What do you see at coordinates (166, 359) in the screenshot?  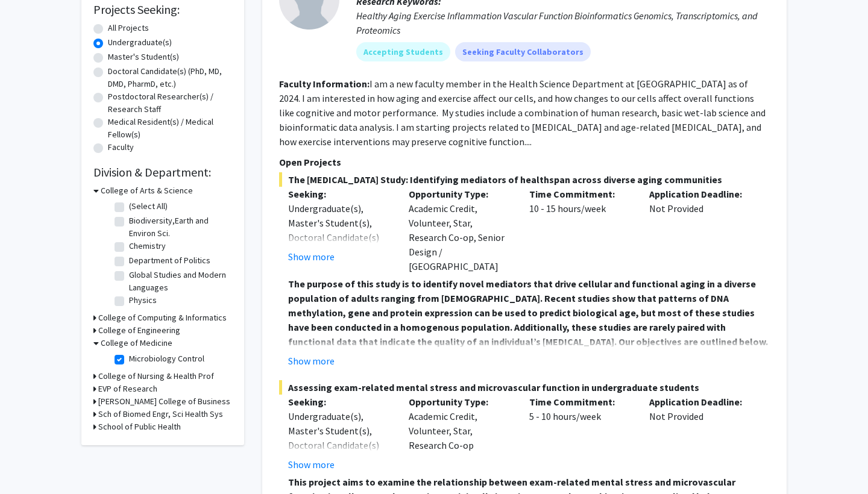 I see `label: Microbiology Control` at bounding box center [166, 359].